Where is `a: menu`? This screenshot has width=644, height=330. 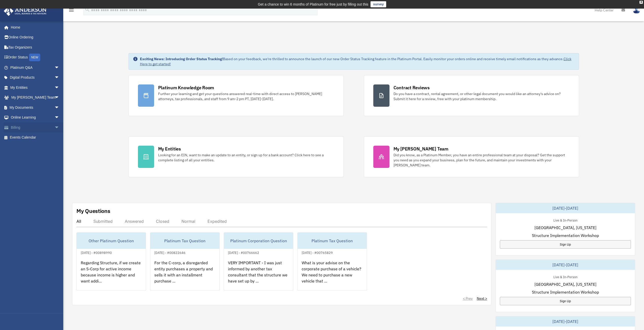 a: menu is located at coordinates (71, 11).